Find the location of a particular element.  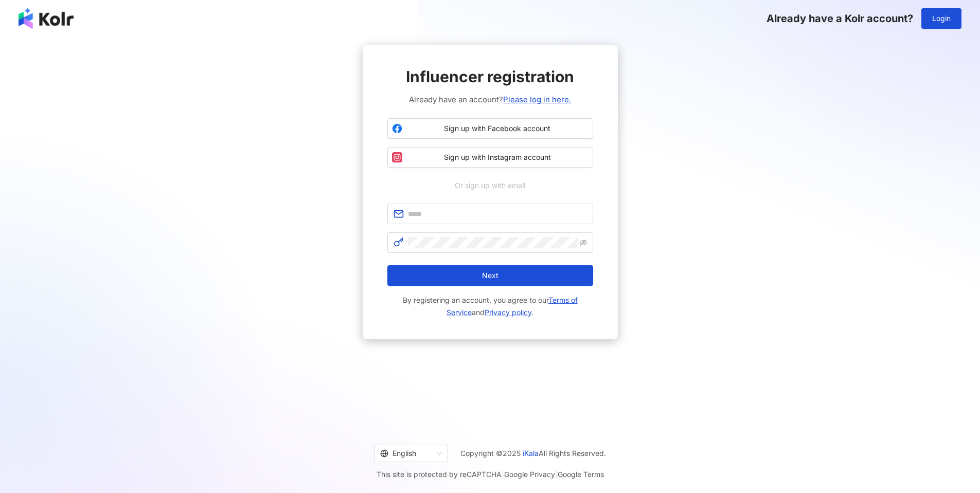

a: Google Terms is located at coordinates (581, 474).